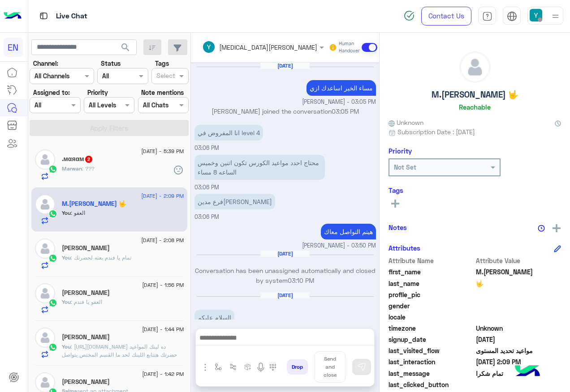  Describe the element at coordinates (248, 367) in the screenshot. I see `button: create order` at that location.